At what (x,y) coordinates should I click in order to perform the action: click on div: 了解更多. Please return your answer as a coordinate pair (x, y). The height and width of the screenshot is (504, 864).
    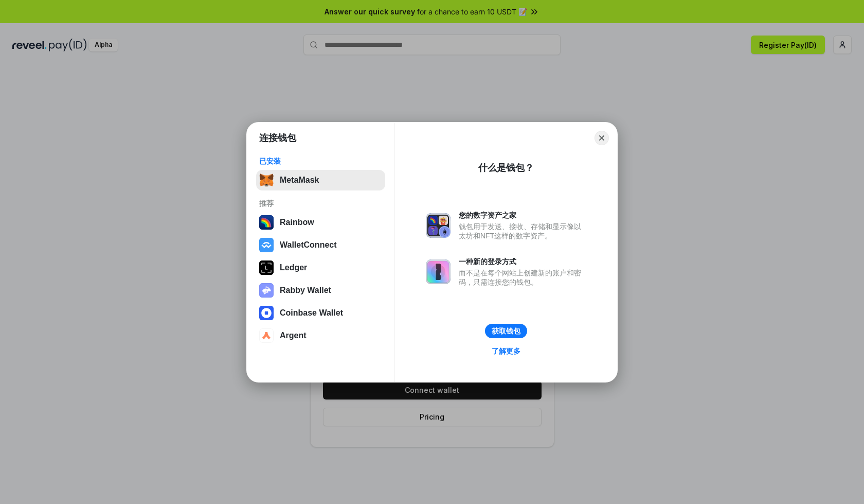
    Looking at the image, I should click on (506, 351).